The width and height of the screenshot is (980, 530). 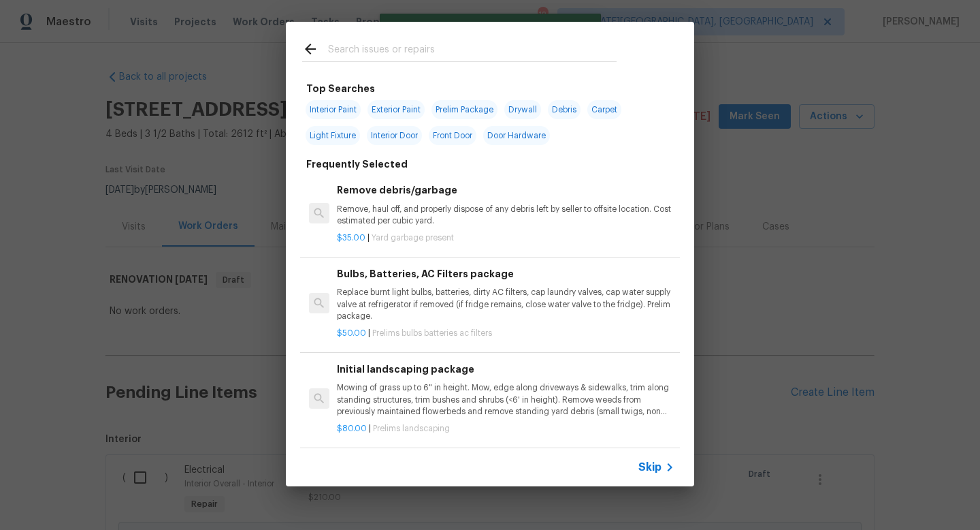 I want to click on span: Light Fixture, so click(x=333, y=136).